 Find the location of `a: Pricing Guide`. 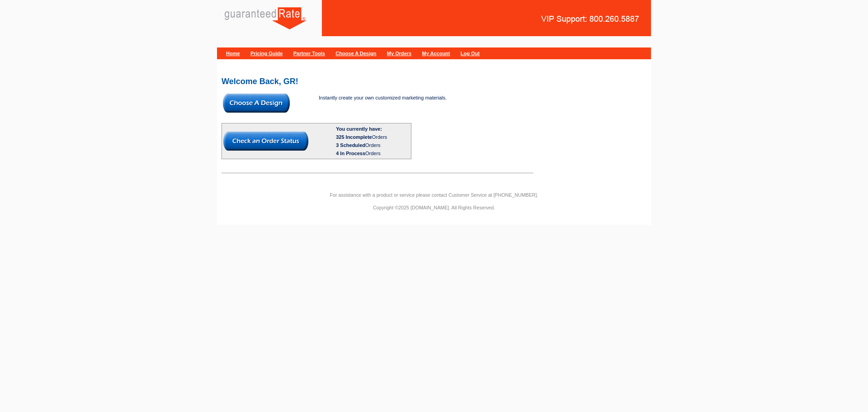

a: Pricing Guide is located at coordinates (267, 53).